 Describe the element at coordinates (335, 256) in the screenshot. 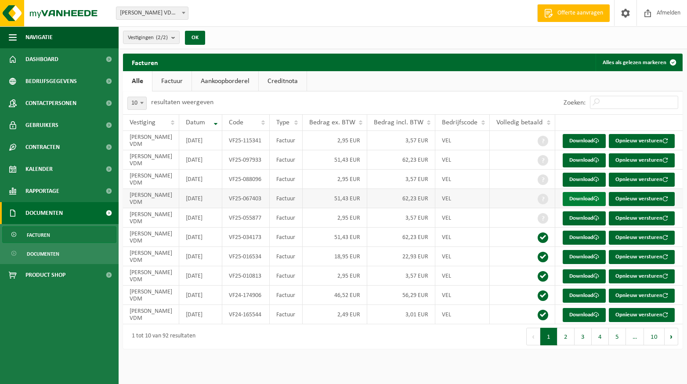

I see `td: 18,95 EUR` at that location.